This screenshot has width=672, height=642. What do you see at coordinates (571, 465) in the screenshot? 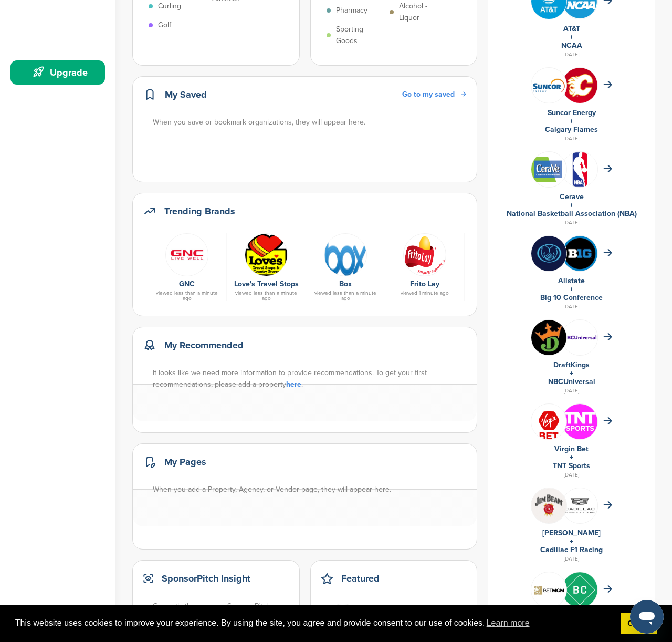
I see `a: TNT Sports` at bounding box center [571, 465].